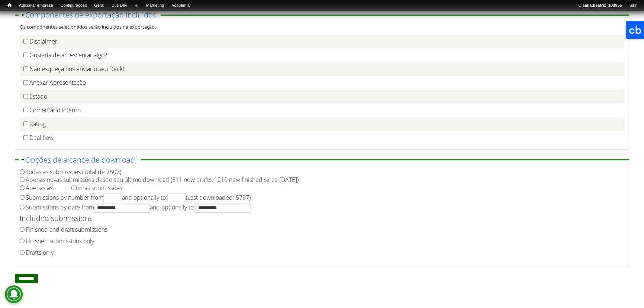 Image resolution: width=644 pixels, height=308 pixels. I want to click on a: Academia, so click(180, 5).